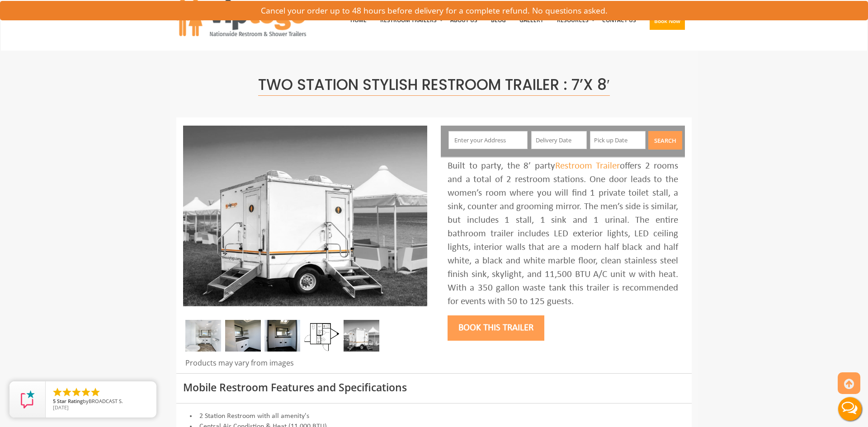 This screenshot has width=868, height=427. I want to click on button: Book this trailer, so click(496, 328).